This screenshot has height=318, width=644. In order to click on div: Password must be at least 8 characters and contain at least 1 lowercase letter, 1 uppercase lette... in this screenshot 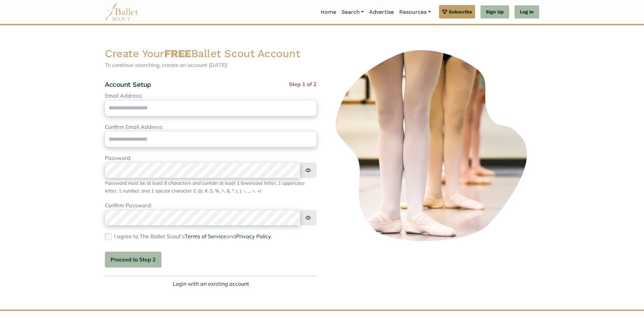, I will do `click(211, 187)`.